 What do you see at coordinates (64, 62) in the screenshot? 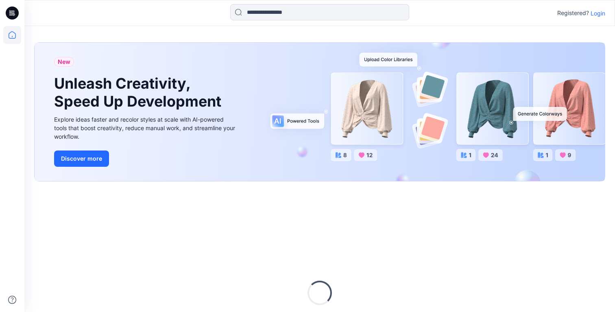
I see `span: New` at bounding box center [64, 62].